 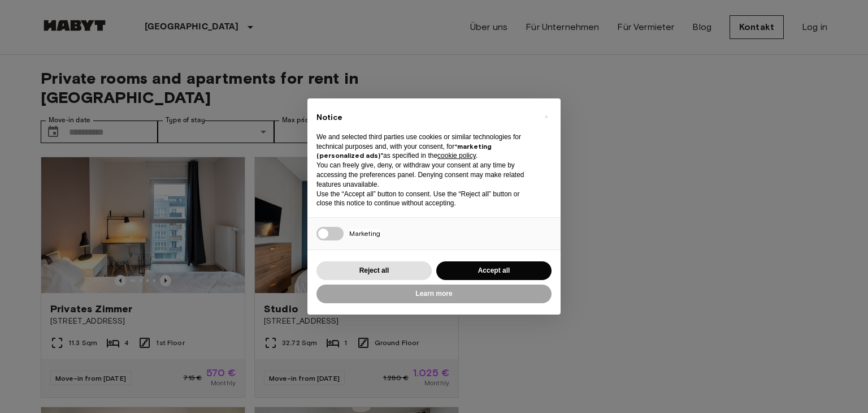 What do you see at coordinates (374, 271) in the screenshot?
I see `button: Reject all` at bounding box center [374, 271].